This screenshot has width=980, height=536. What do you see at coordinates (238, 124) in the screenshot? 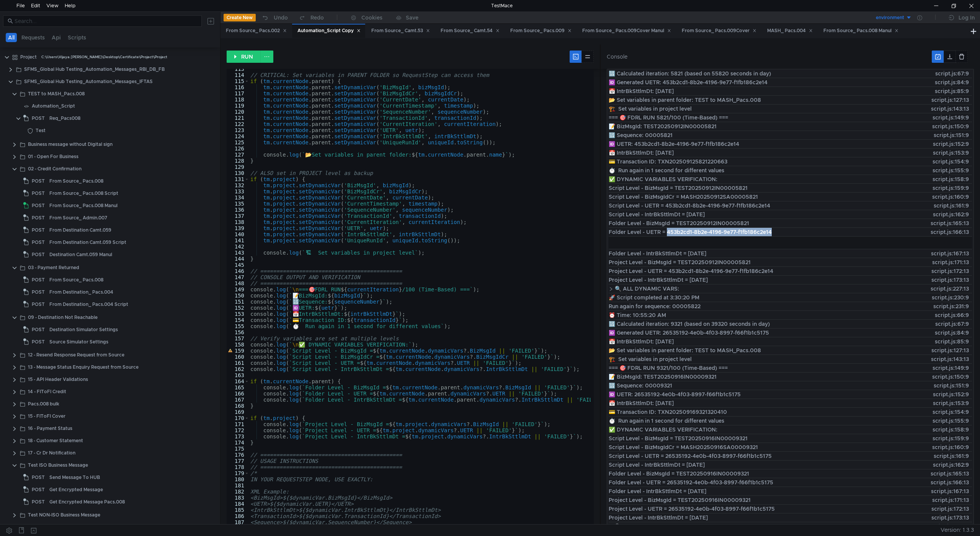
I see `div: 122` at bounding box center [238, 124].